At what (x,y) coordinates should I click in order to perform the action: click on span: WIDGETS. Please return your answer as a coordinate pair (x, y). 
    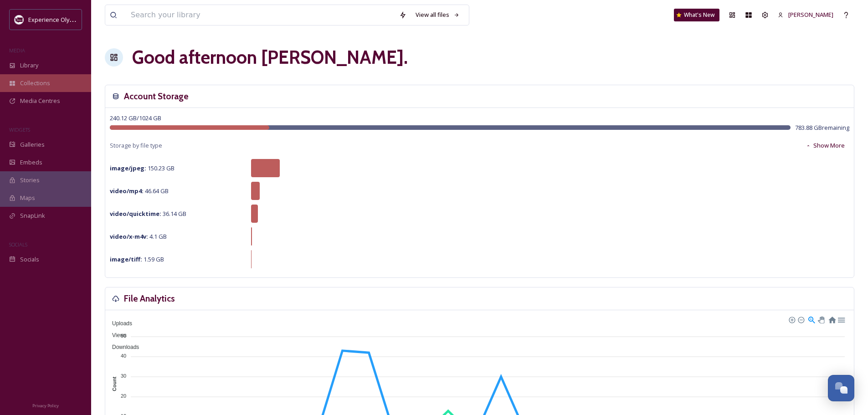
    Looking at the image, I should click on (20, 129).